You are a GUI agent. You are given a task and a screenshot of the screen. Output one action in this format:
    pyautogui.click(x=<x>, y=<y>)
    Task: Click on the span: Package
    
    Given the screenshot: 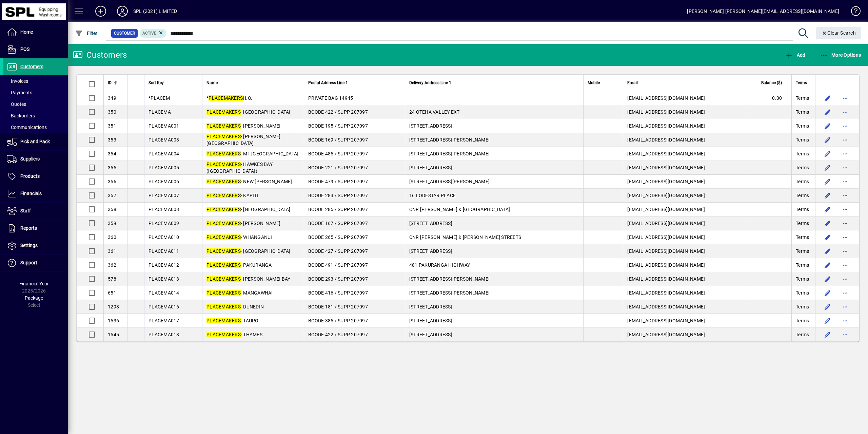 What is the action you would take?
    pyautogui.click(x=34, y=298)
    